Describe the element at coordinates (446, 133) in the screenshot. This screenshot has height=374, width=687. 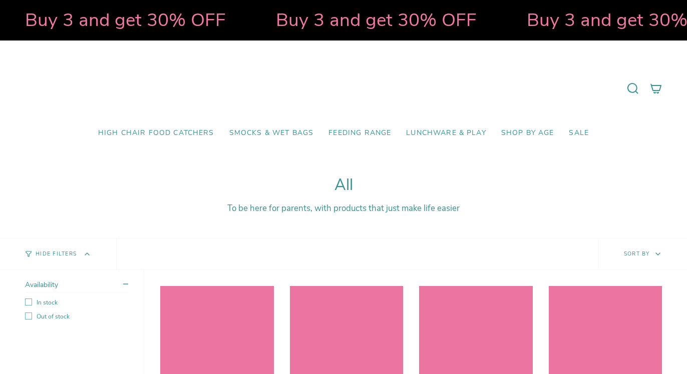
I see `div: Lunchware & Play` at that location.